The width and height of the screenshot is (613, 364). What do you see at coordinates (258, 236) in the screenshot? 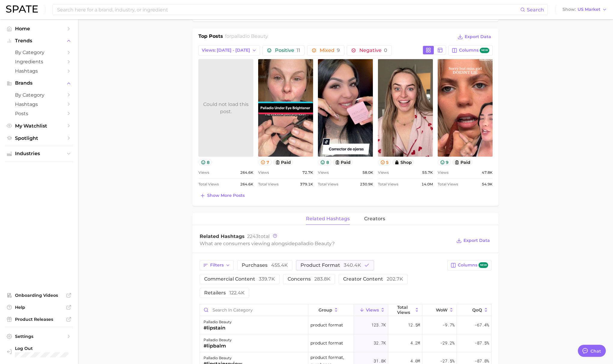
I see `span: total` at bounding box center [258, 236].